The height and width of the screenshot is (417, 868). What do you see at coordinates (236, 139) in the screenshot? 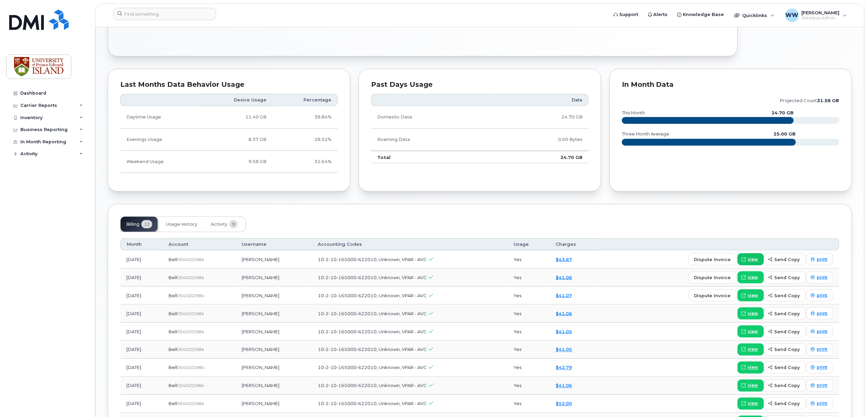
I see `td: 8.37 GB` at bounding box center [236, 139].